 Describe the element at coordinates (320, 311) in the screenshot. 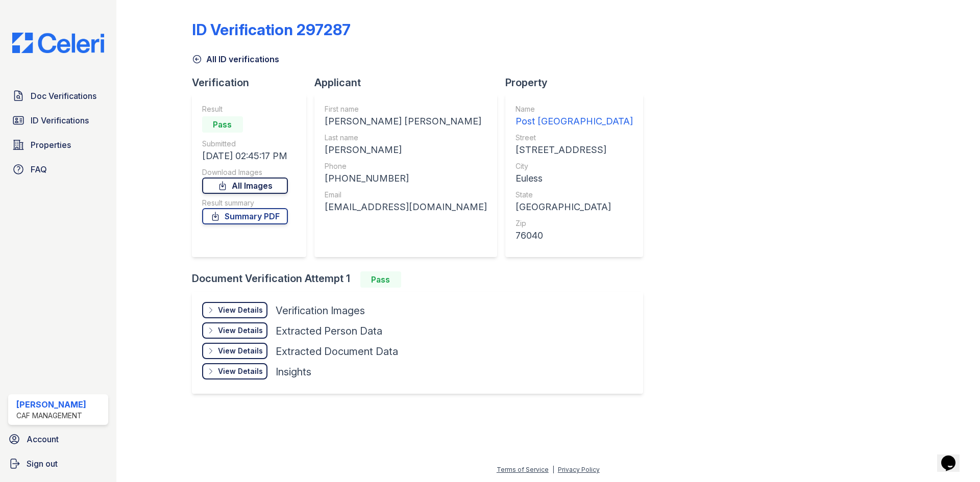

I see `div: Verification Images` at that location.